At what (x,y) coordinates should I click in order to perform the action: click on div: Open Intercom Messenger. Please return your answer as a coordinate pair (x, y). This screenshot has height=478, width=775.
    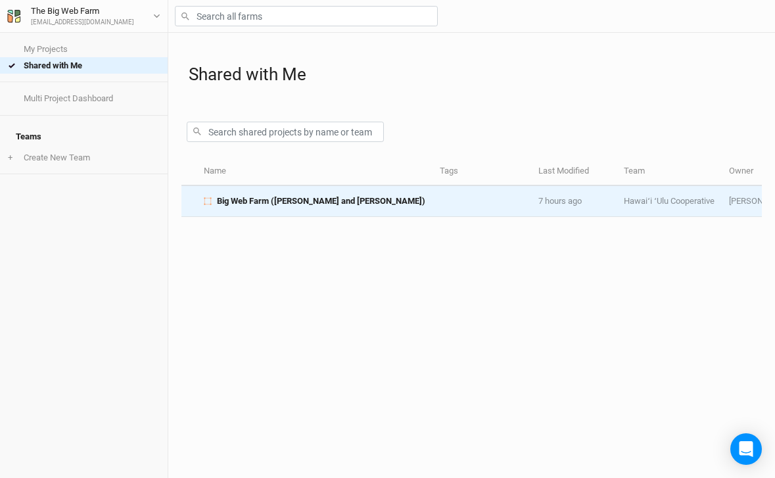
    Looking at the image, I should click on (746, 449).